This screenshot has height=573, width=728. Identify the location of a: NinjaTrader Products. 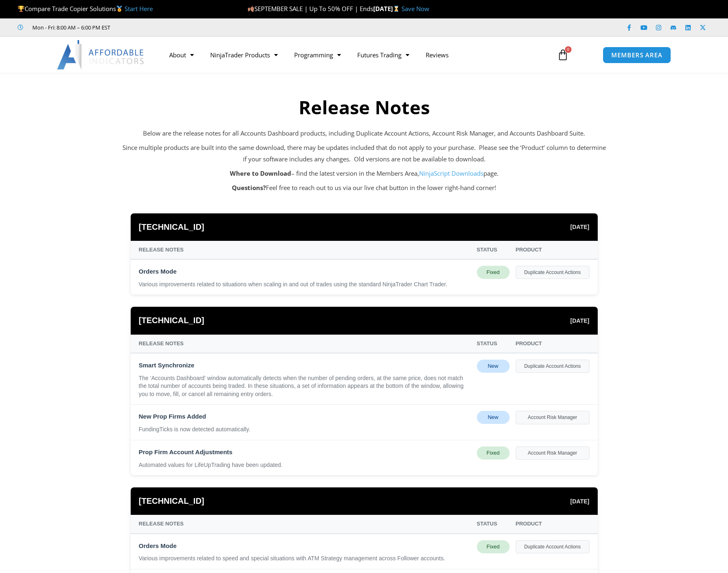
(243, 55).